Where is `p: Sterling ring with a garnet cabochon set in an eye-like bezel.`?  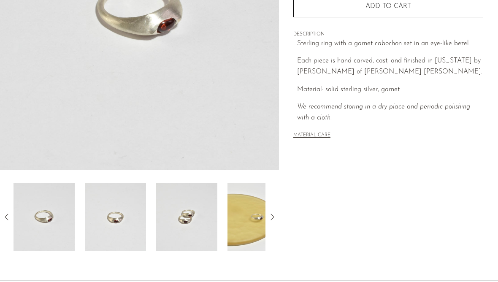 p: Sterling ring with a garnet cabochon set in an eye-like bezel. is located at coordinates (390, 44).